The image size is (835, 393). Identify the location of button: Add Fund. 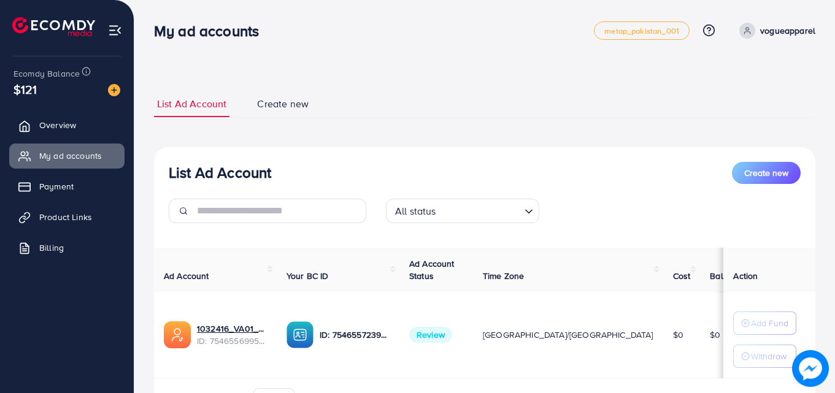
(764, 323).